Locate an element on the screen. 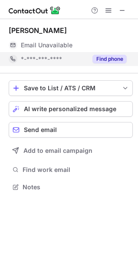 This screenshot has height=277, width=138. button: Notes is located at coordinates (71, 187).